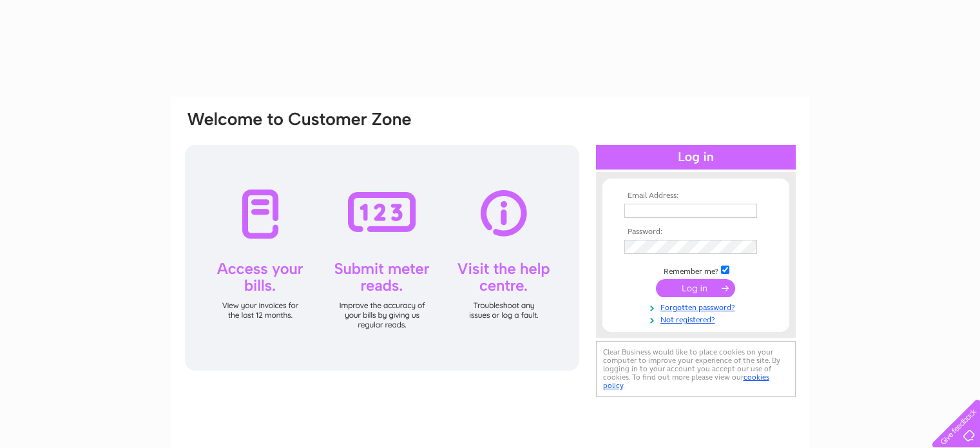 This screenshot has width=980, height=448. Describe the element at coordinates (697, 306) in the screenshot. I see `a: Forgotten password?` at that location.